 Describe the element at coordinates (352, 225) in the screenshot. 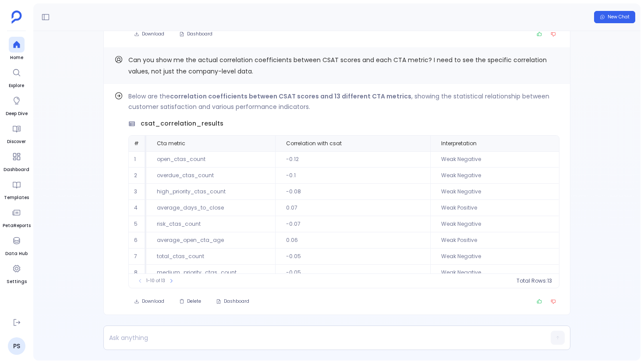

I see `td: -0.07` at that location.